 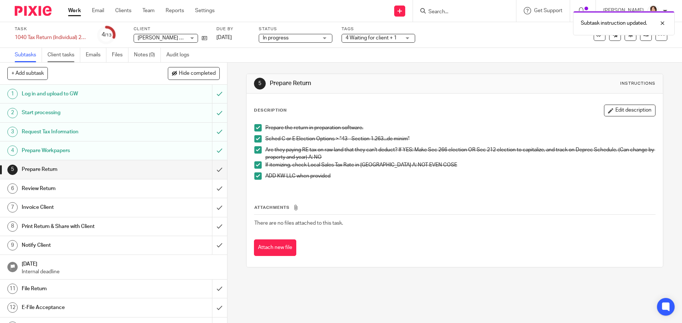 I want to click on button: Edit description, so click(x=630, y=110).